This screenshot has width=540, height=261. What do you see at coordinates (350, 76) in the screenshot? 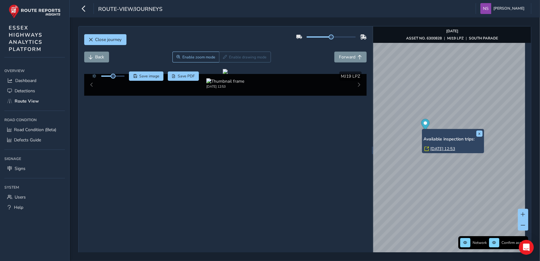
I see `span: MJ19 LPZ` at bounding box center [350, 76].